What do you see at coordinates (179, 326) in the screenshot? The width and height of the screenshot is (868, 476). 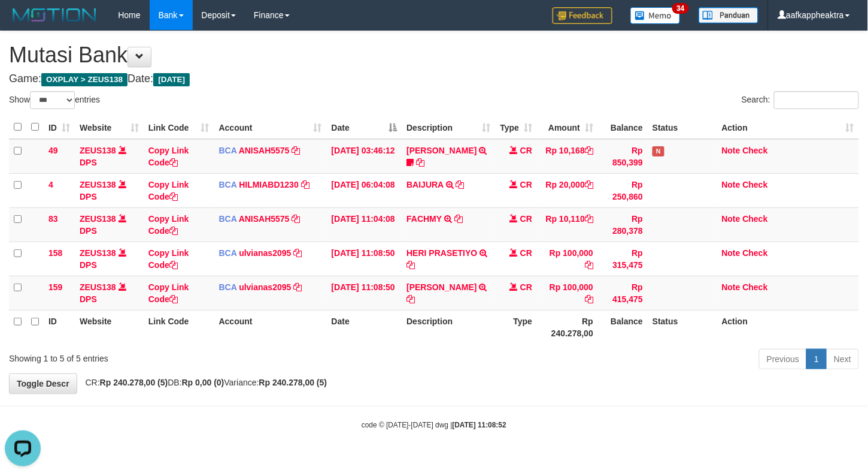 I see `th: Link Code` at bounding box center [179, 326].